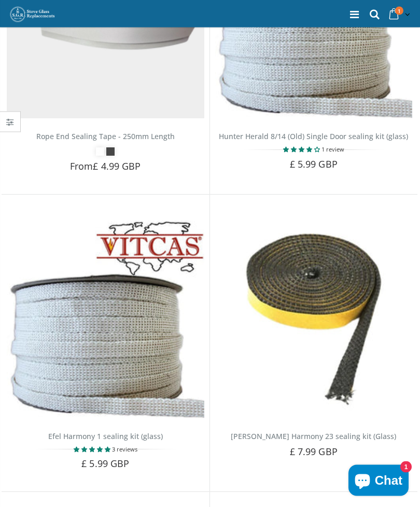 The height and width of the screenshot is (507, 420). Describe the element at coordinates (105, 437) in the screenshot. I see `a: Efel Harmony 1 sealing kit (glass)` at that location.